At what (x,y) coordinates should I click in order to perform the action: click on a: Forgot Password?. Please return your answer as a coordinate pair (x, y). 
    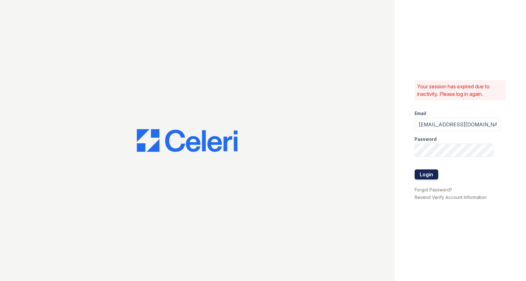
    Looking at the image, I should click on (433, 190).